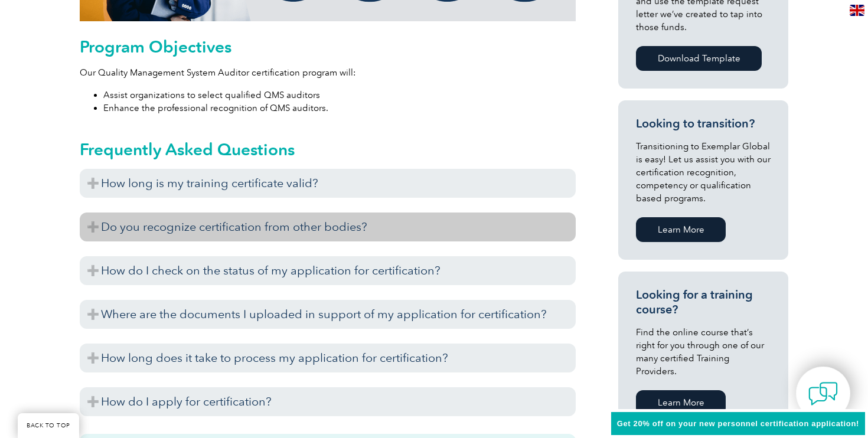 This screenshot has width=868, height=438. What do you see at coordinates (328, 357) in the screenshot?
I see `h3: How long does it take to process my application for certification?` at bounding box center [328, 357].